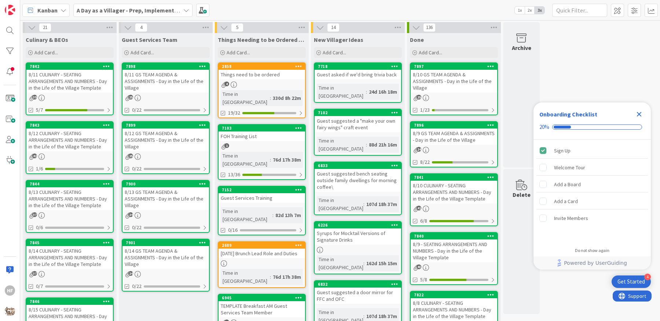  I want to click on div: 4, so click(648, 277).